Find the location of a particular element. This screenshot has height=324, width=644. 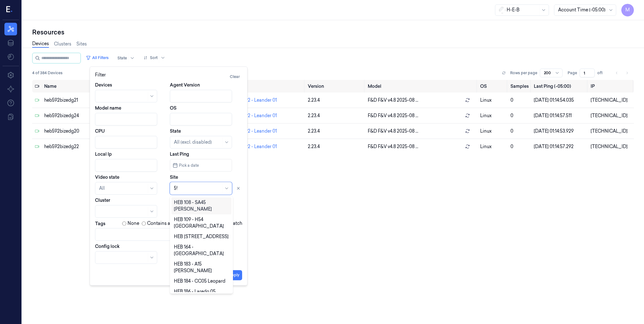

label: None is located at coordinates (133, 223).